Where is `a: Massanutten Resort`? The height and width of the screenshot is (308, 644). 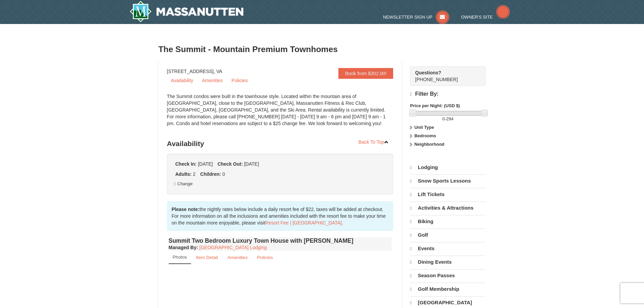 a: Massanutten Resort is located at coordinates (186, 11).